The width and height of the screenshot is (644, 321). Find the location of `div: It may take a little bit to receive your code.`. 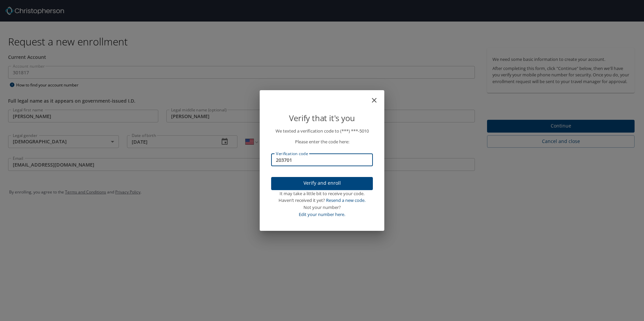

div: It may take a little bit to receive your code. is located at coordinates (322, 193).